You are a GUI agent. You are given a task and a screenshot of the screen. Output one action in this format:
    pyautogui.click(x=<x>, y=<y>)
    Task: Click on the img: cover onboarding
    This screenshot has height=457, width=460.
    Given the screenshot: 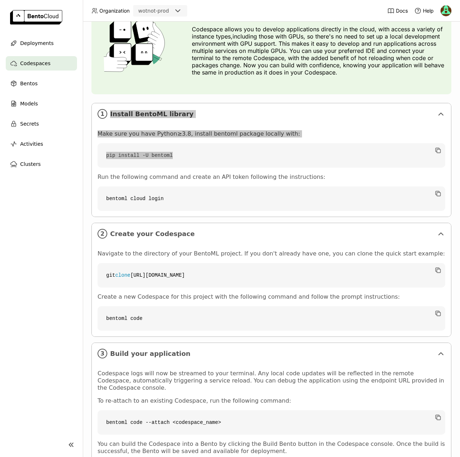 What is the action you would take?
    pyautogui.click(x=136, y=45)
    